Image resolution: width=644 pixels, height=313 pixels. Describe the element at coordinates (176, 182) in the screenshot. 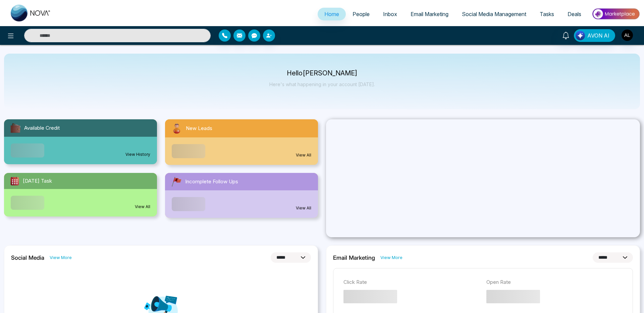

I see `img: followUps.svg` at that location.